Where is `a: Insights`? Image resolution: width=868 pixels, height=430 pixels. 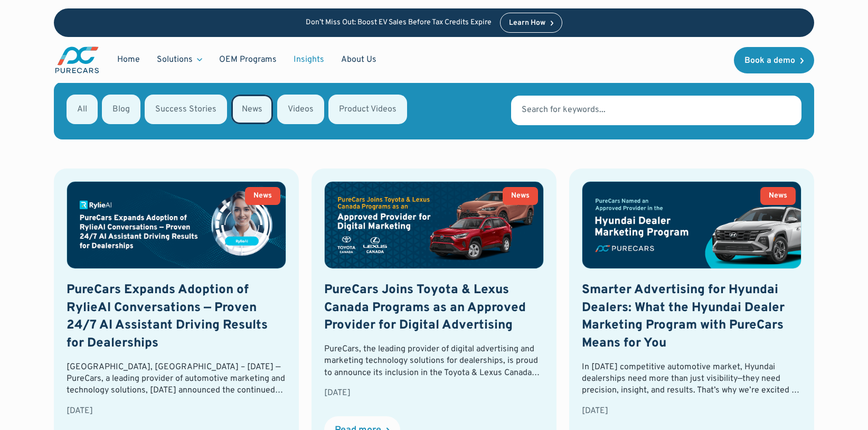
a: Insights is located at coordinates (308, 60).